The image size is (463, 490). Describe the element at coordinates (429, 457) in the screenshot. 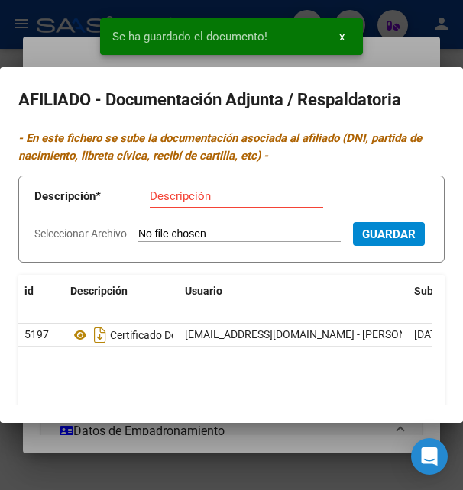

I see `div: Open Intercom Messenger` at that location.